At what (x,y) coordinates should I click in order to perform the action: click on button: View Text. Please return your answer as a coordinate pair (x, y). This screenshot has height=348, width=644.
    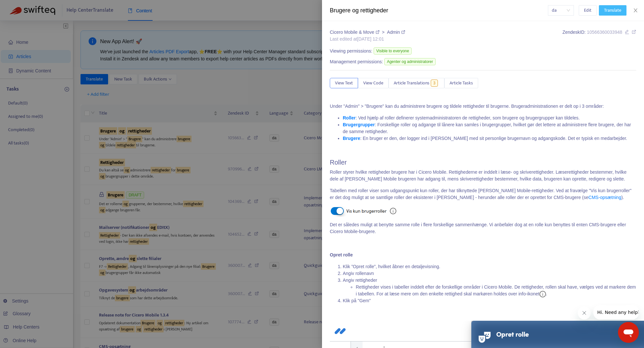
    Looking at the image, I should click on (344, 83).